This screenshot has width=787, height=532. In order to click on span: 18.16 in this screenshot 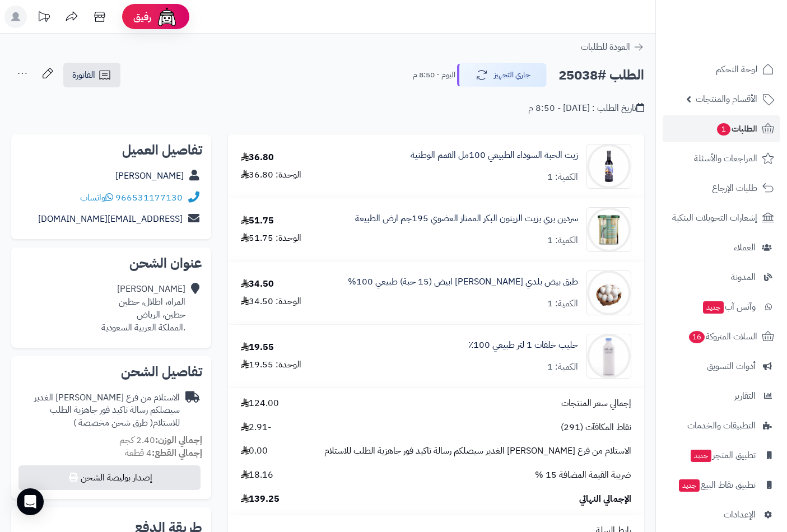, I will do `click(257, 475)`.